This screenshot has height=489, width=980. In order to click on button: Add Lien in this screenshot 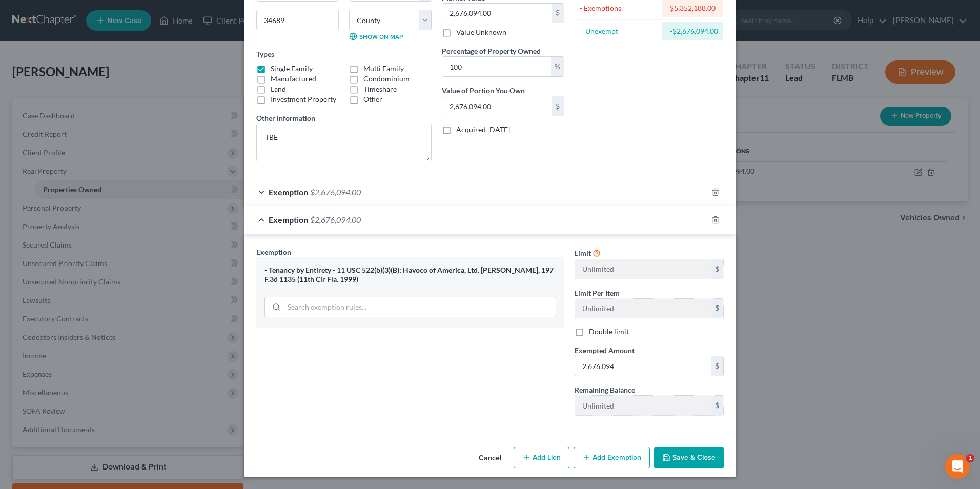, I will do `click(541, 458)`.